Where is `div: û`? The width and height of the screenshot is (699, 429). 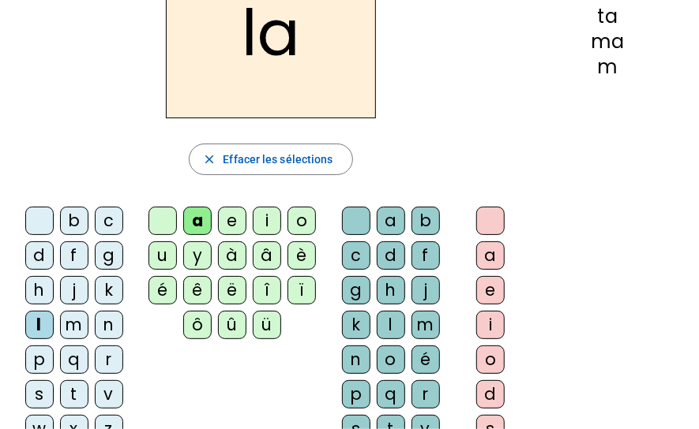
div: û is located at coordinates (232, 325).